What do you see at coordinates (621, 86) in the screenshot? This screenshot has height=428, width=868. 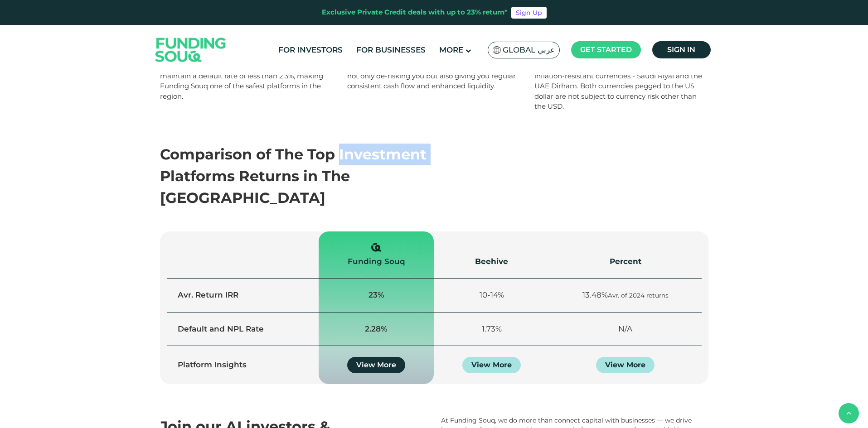 I see `p: We minimize currency risk by operating in stable, inflation-resistant currencies - Saudi Riyal an...` at bounding box center [621, 86].